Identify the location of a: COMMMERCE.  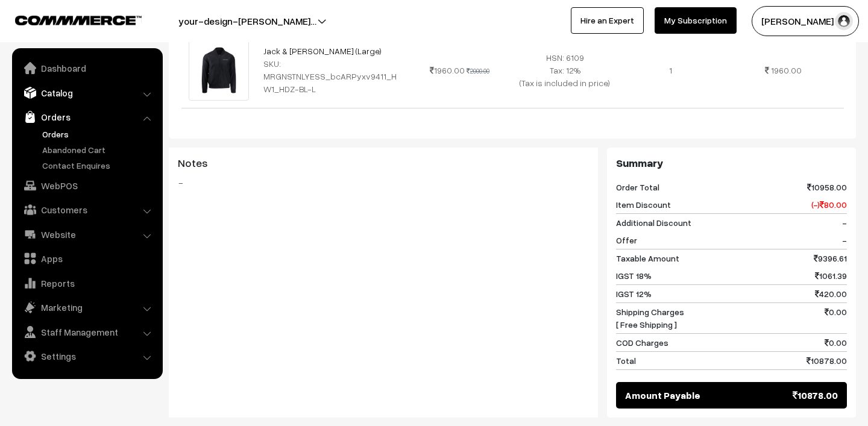
(68, 19).